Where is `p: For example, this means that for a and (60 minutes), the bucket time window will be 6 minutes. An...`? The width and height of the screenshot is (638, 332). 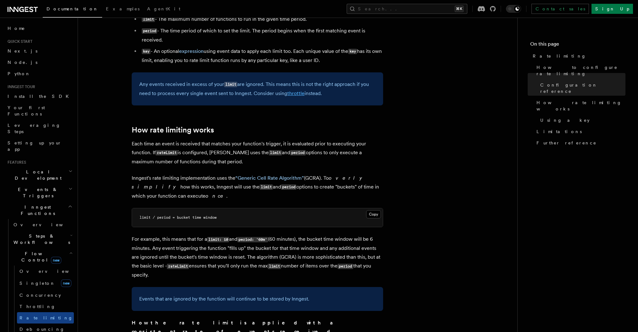 p: For example, this means that for a and (60 minutes), the bucket time window will be 6 minutes. An... is located at coordinates (257, 257).